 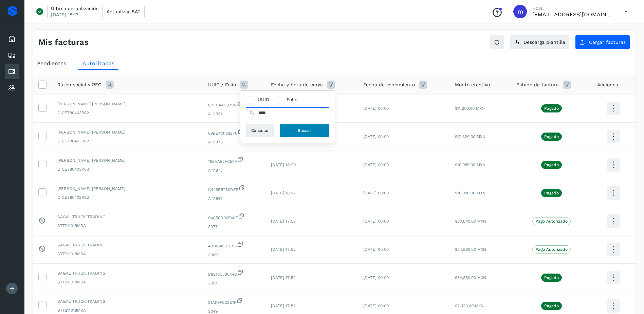 I want to click on span: Fecha de vencimiento, so click(x=389, y=85).